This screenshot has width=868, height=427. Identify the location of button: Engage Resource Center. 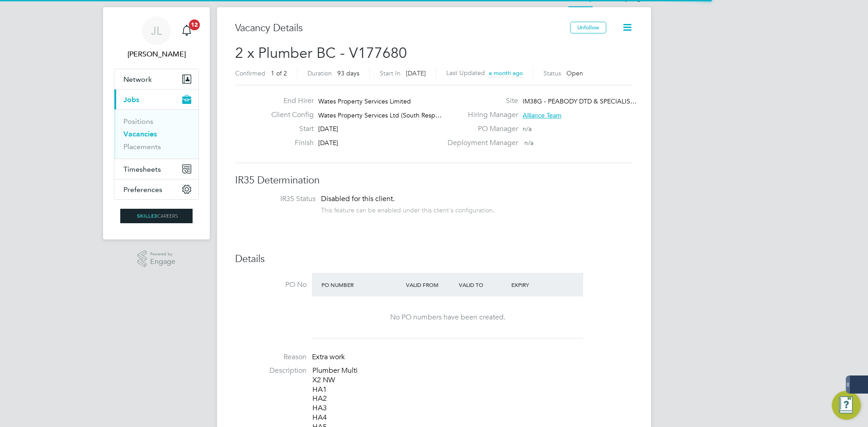
(846, 405).